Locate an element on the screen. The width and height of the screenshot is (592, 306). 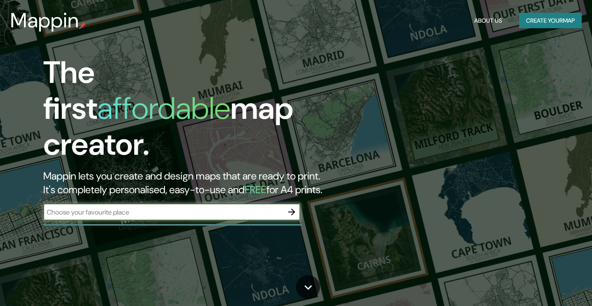
input: Choose your favourite place is located at coordinates (163, 212).